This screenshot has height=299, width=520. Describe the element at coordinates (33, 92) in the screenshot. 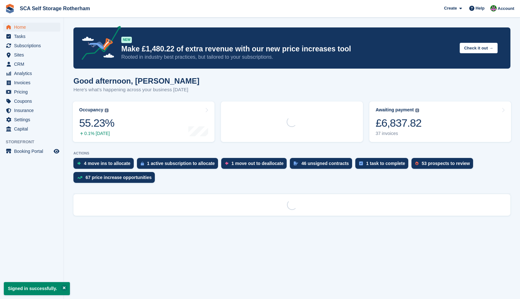

I see `span: Pricing` at that location.